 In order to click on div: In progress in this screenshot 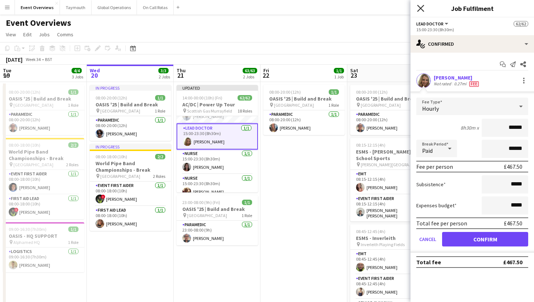, I will do `click(130, 88)`.